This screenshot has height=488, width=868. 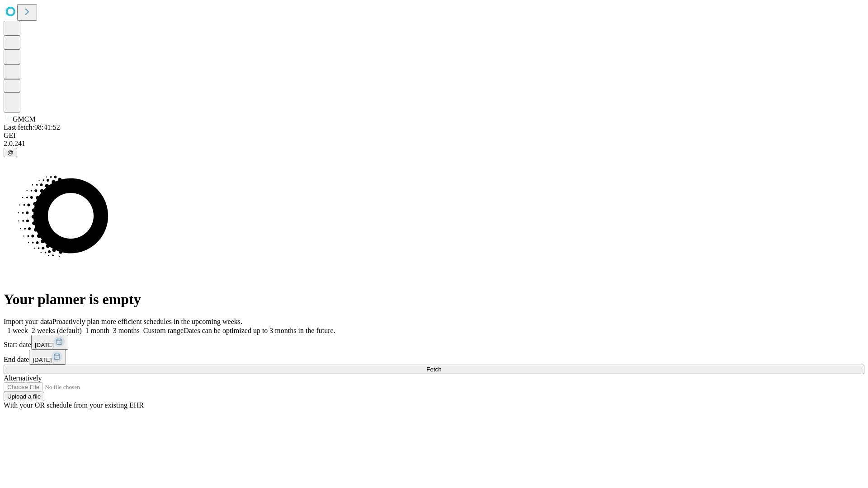 I want to click on span: 1 week, so click(x=17, y=330).